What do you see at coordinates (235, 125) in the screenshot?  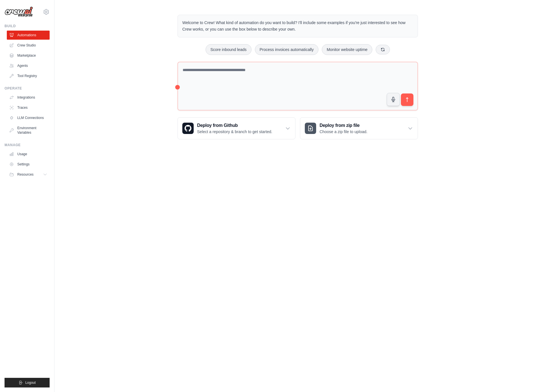 I see `h3: Deploy from Github` at bounding box center [235, 125].